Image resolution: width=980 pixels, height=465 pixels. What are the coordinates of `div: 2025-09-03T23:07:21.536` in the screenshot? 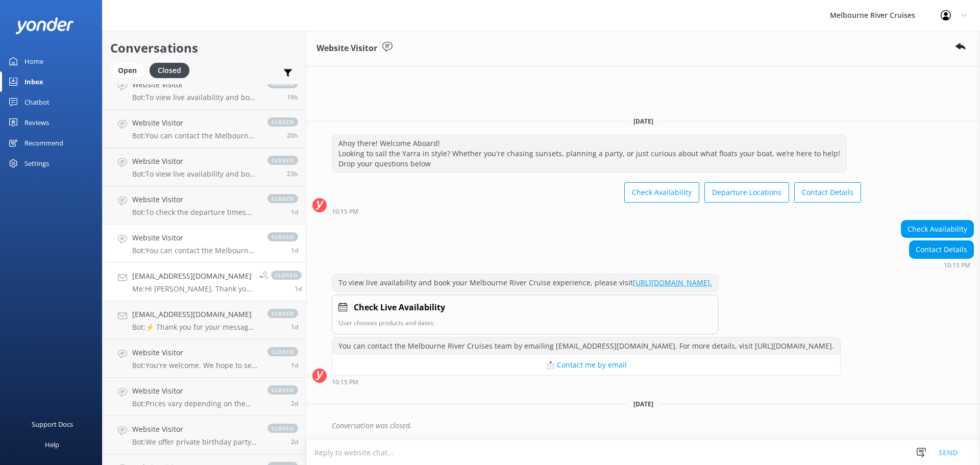 It's located at (643, 426).